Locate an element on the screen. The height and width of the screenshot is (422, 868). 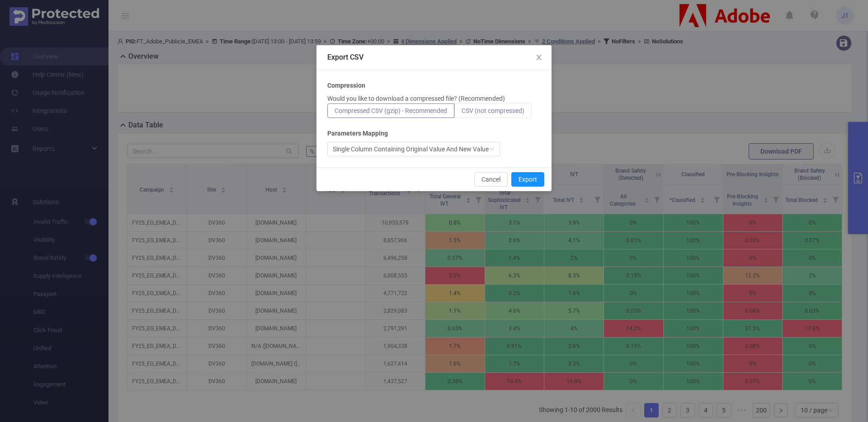
i: icon: down is located at coordinates (492, 150).